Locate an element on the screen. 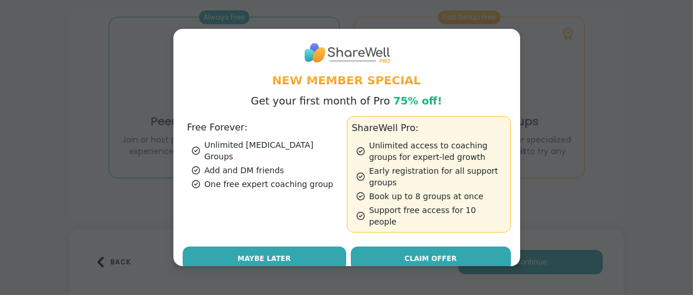 This screenshot has height=295, width=693. span: Claim Offer is located at coordinates (431, 259).